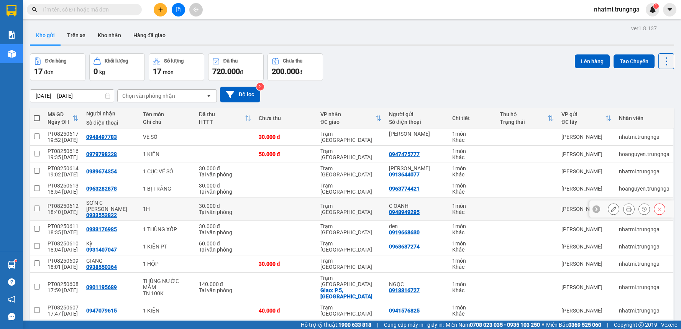  What do you see at coordinates (111, 261) in the screenshot?
I see `div: GIANG` at bounding box center [111, 261].